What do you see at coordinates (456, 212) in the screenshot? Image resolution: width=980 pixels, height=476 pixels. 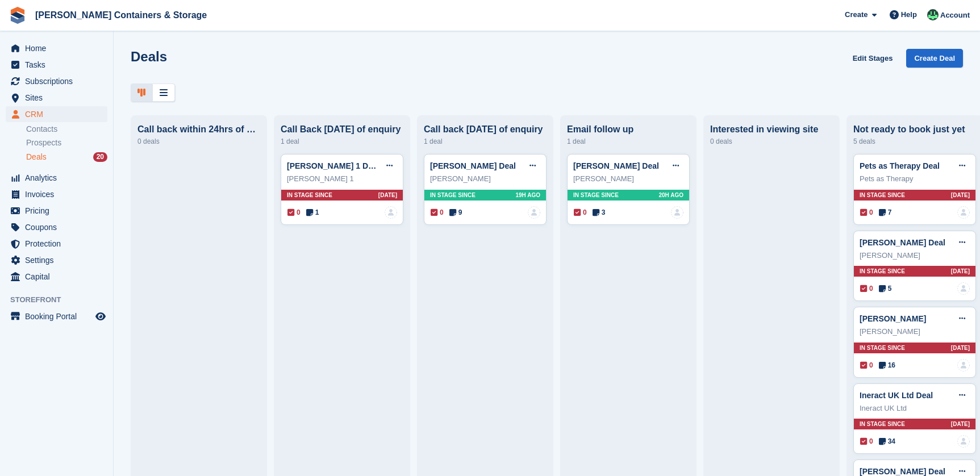 I see `span: 9` at bounding box center [456, 212].